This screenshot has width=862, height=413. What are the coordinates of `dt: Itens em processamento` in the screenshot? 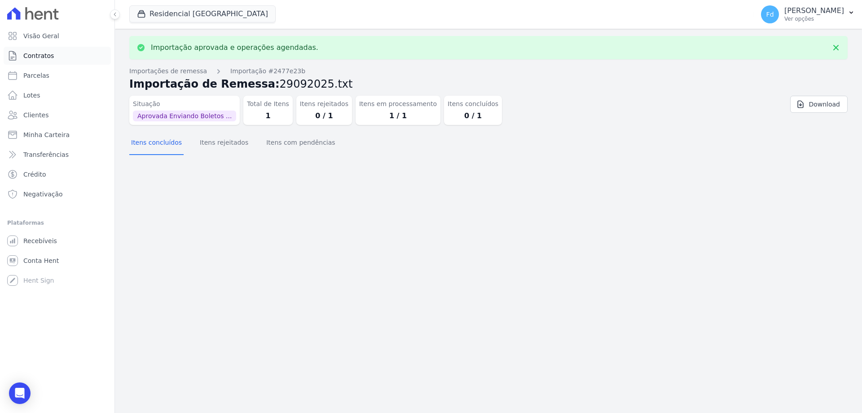 It's located at (398, 104).